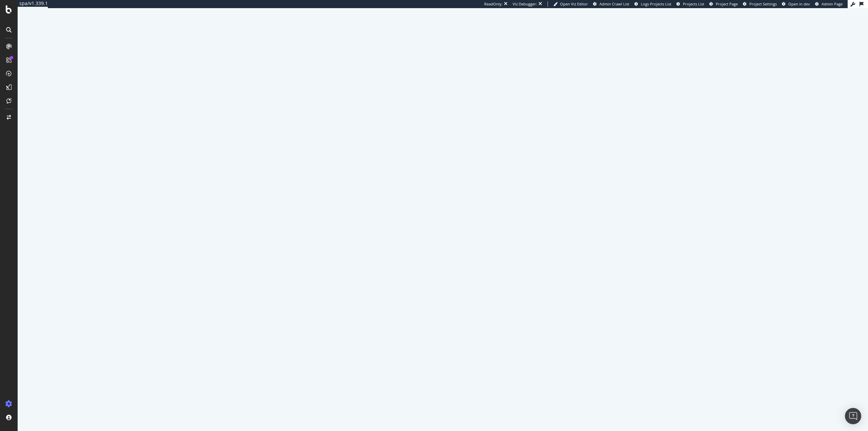  I want to click on a: Open Viz Editor, so click(571, 4).